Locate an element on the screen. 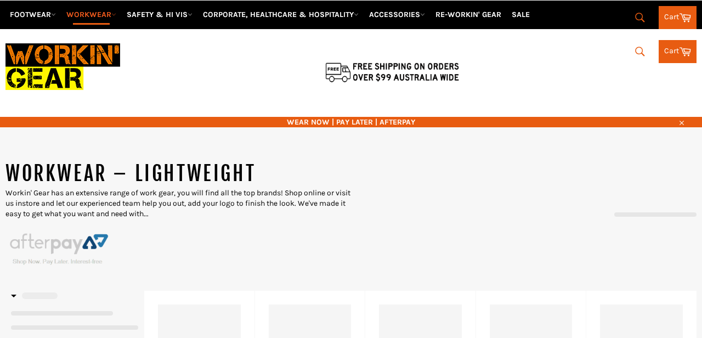 Image resolution: width=702 pixels, height=338 pixels. a: WORKWEAR is located at coordinates (91, 14).